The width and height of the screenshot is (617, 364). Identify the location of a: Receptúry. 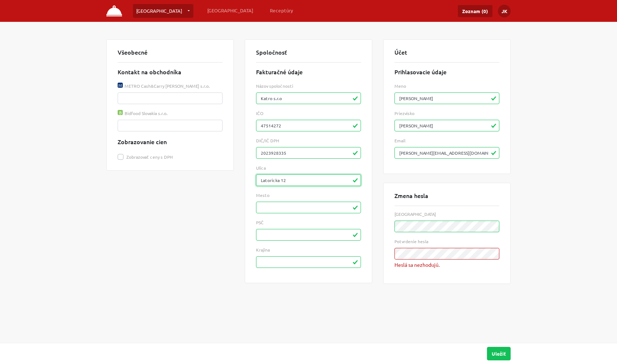
(282, 11).